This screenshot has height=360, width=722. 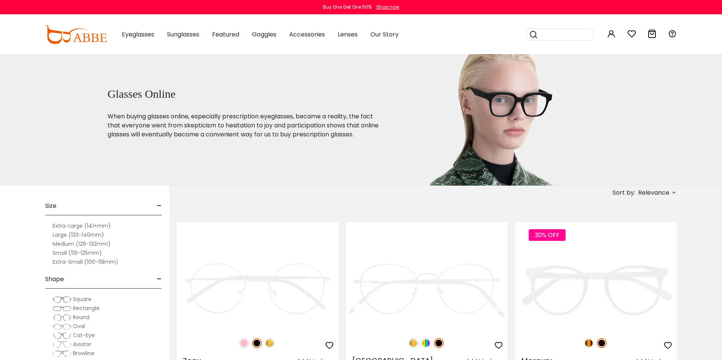 I want to click on h1: Glasses Online, so click(x=244, y=94).